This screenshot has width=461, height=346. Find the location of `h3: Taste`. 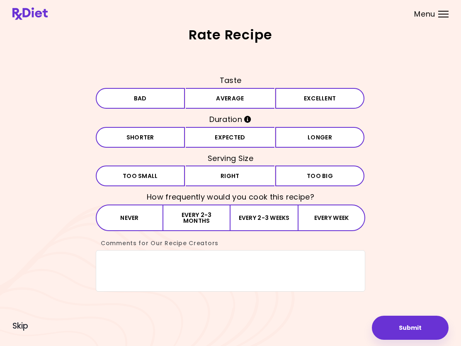

h3: Taste is located at coordinates (230, 80).